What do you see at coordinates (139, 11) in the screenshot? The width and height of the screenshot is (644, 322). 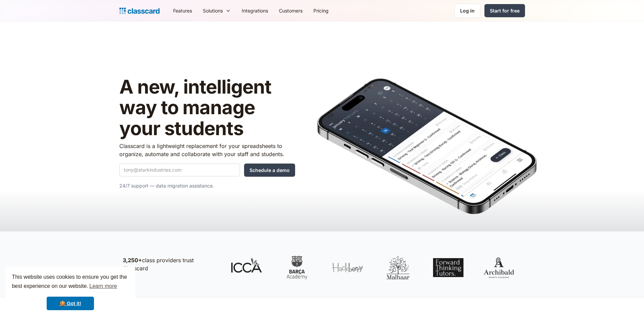 I see `a: Logo` at bounding box center [139, 11].